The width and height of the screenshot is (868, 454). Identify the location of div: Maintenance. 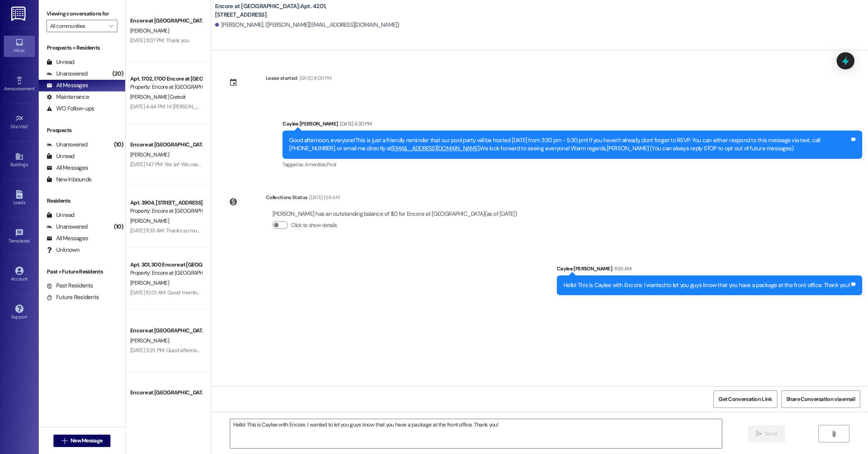
(68, 97).